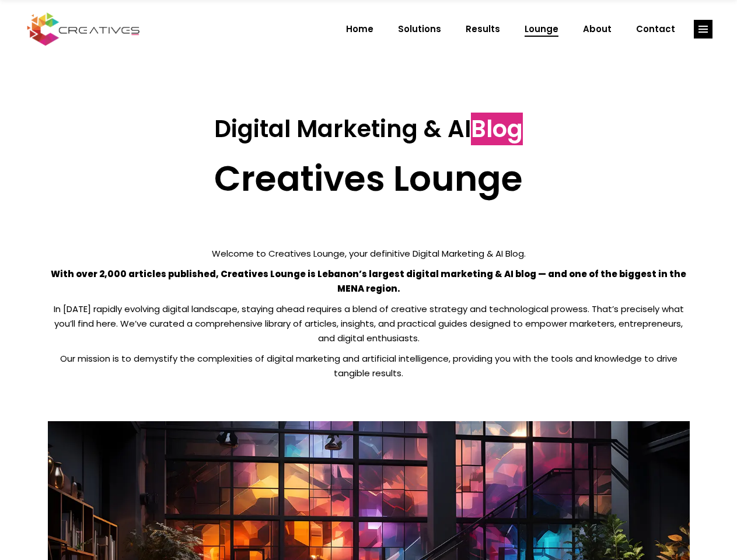 Image resolution: width=737 pixels, height=560 pixels. What do you see at coordinates (542, 29) in the screenshot?
I see `span: Lounge` at bounding box center [542, 29].